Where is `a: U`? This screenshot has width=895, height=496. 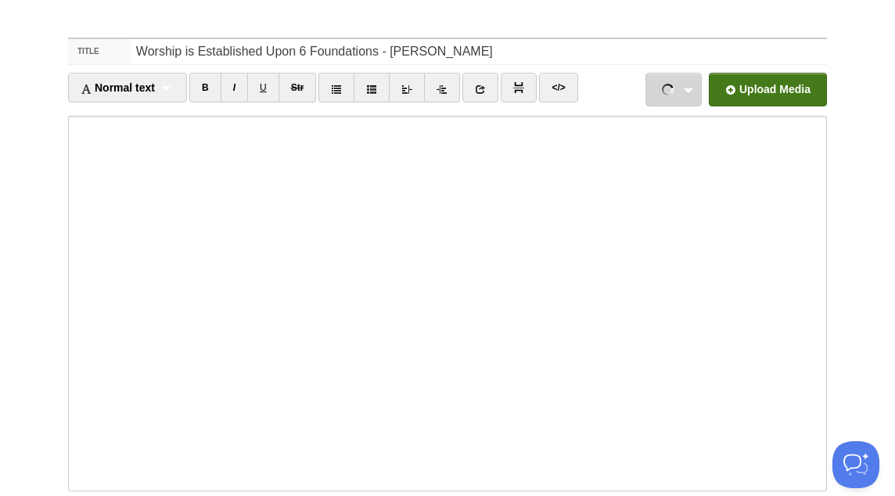 a: U is located at coordinates (263, 88).